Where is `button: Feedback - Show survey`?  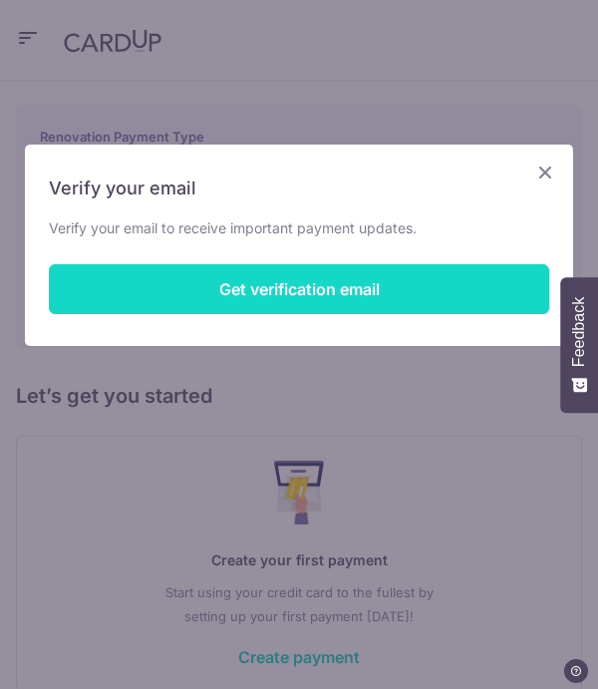
button: Feedback - Show survey is located at coordinates (579, 344).